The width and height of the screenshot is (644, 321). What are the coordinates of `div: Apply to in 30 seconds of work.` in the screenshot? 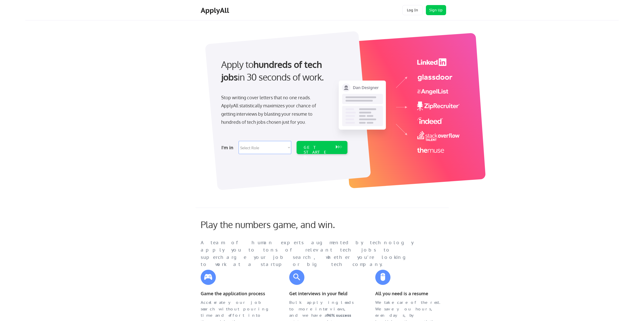 It's located at (283, 71).